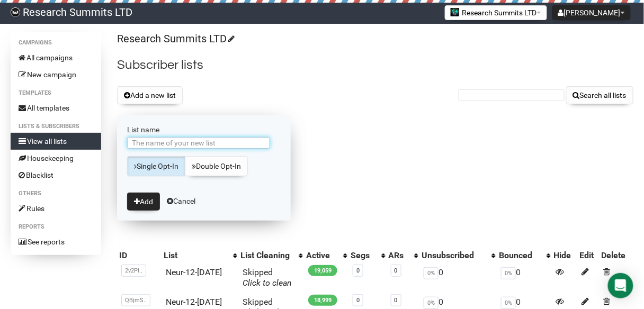  What do you see at coordinates (56, 208) in the screenshot?
I see `a: Rules` at bounding box center [56, 208].